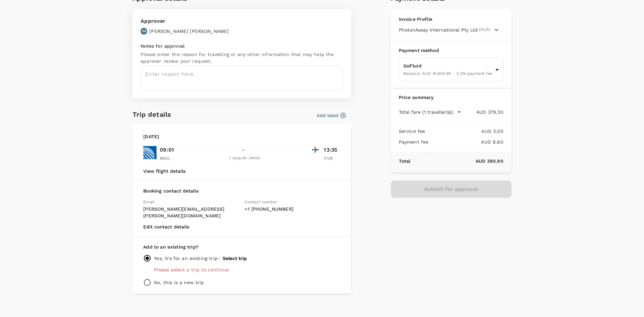  I want to click on p: Please enter the reason for travelling or any other information that may help the approver review..., so click(242, 58).